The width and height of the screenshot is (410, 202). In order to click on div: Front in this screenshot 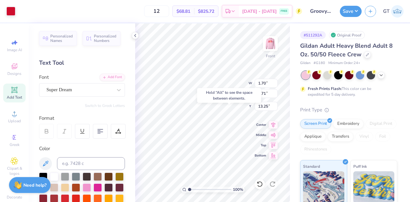, I will do `click(270, 56)`.